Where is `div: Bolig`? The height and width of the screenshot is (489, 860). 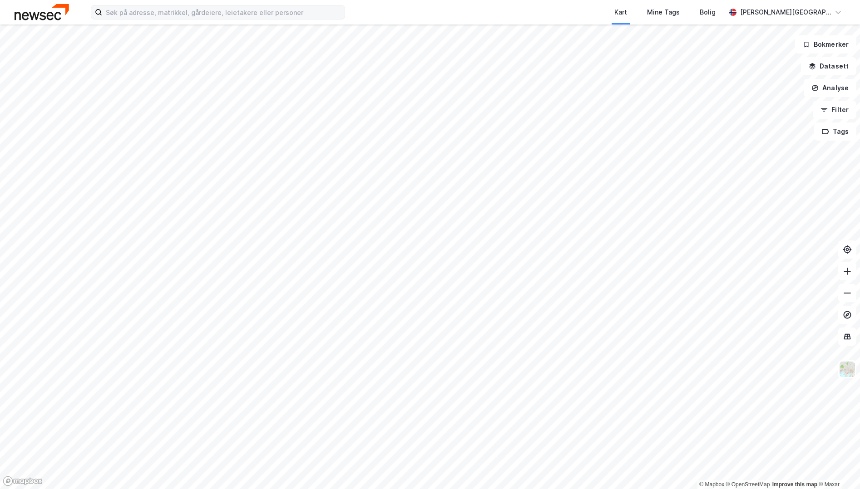
div: Bolig is located at coordinates (707, 12).